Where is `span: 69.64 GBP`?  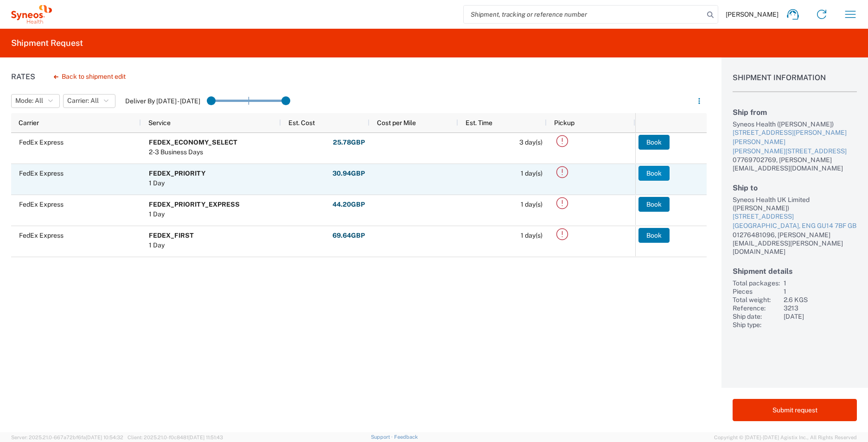
span: 69.64 GBP is located at coordinates (348, 235).